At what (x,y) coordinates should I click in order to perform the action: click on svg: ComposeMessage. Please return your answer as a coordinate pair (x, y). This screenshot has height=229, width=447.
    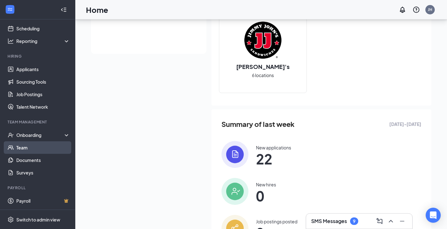
    Looking at the image, I should click on (380, 222).